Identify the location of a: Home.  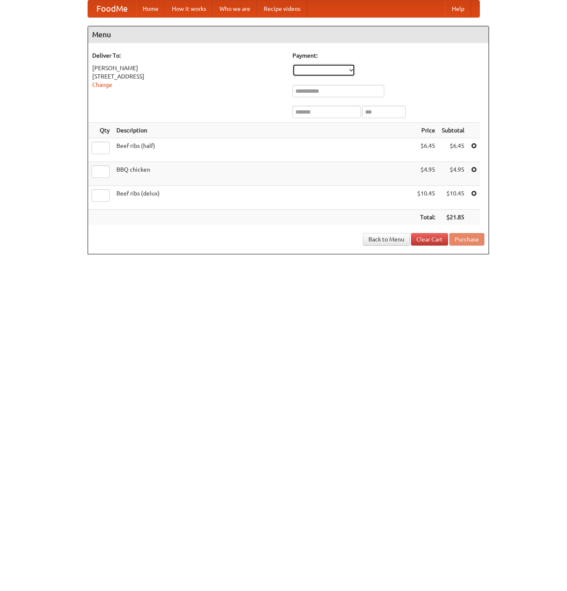
(151, 9).